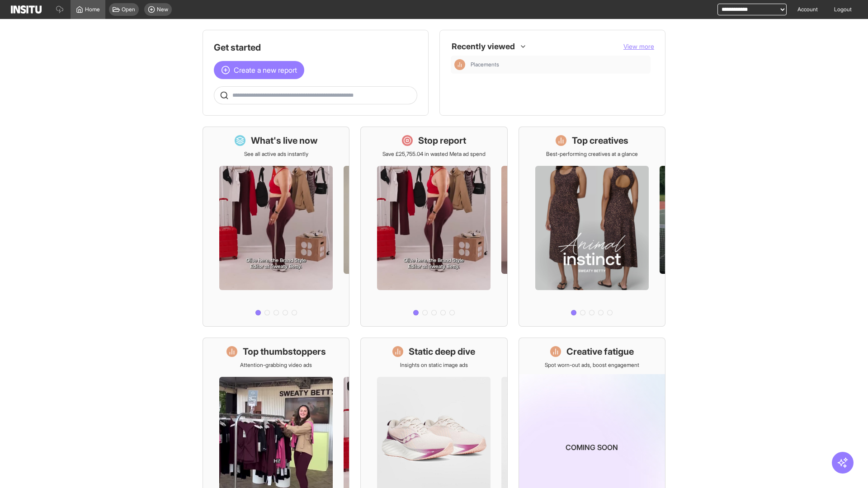  Describe the element at coordinates (315, 48) in the screenshot. I see `h1: Get started` at that location.